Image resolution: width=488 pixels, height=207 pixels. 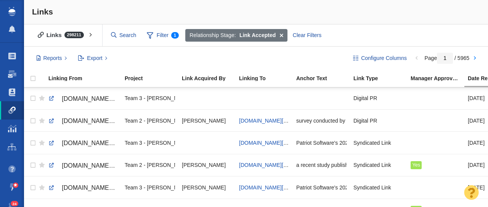 What do you see at coordinates (95, 58) in the screenshot?
I see `span: Export` at bounding box center [95, 58].